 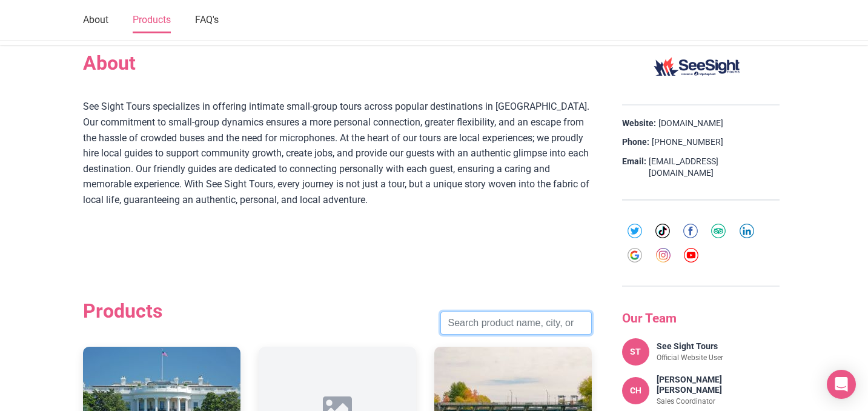 What do you see at coordinates (718, 231) in the screenshot?
I see `img: tripadvisor-round-01-385d03172616b1a1306be21ef117dde3.svg` at bounding box center [718, 231].